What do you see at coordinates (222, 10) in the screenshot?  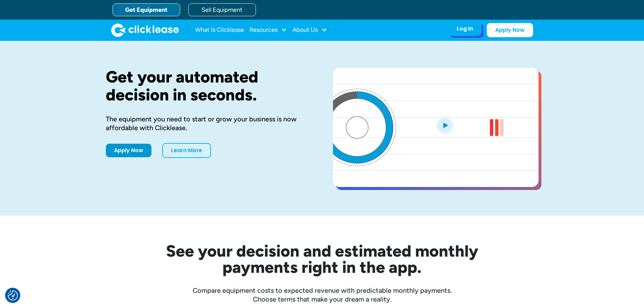 I see `a: Sell Equipment` at bounding box center [222, 10].